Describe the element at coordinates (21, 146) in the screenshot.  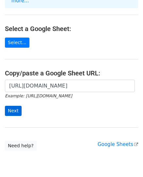
I see `a: Need help?` at that location.